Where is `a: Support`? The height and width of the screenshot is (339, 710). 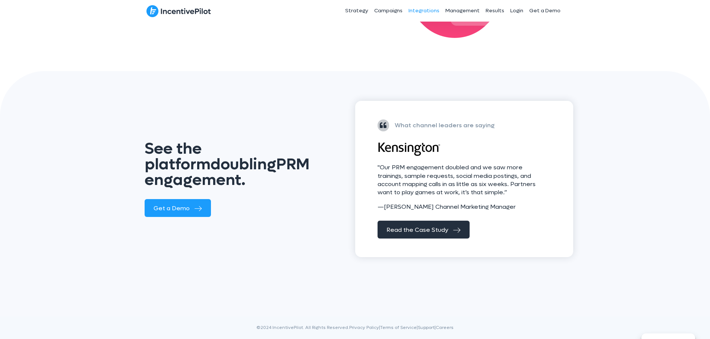 a: Support is located at coordinates (426, 328).